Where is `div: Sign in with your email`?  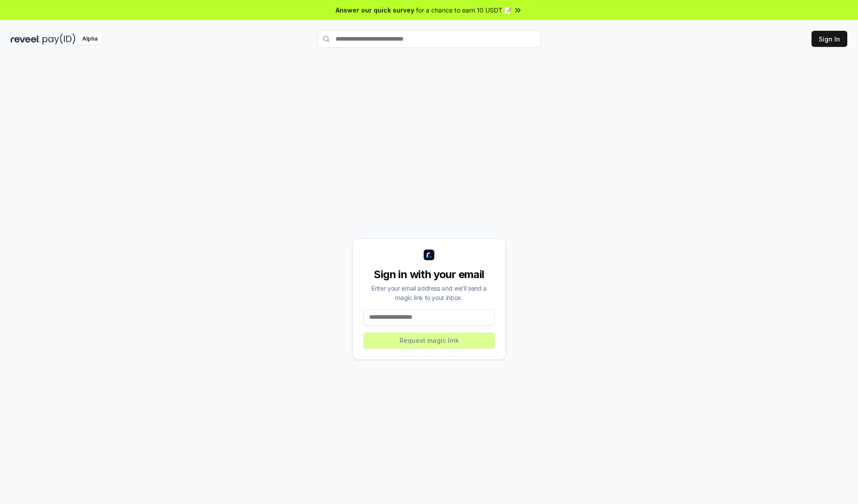 div: Sign in with your email is located at coordinates (429, 275).